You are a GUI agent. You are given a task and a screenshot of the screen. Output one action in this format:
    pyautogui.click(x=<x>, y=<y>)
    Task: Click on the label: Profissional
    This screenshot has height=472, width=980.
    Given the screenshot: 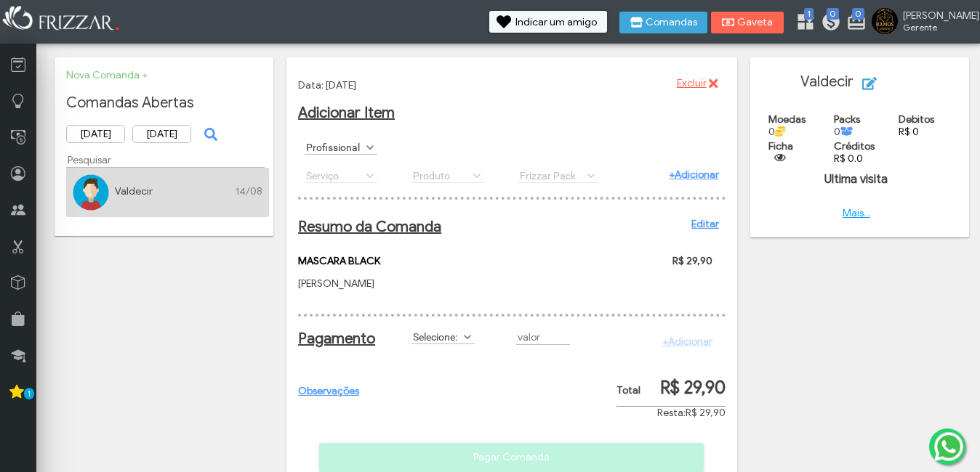 What is the action you would take?
    pyautogui.click(x=335, y=146)
    